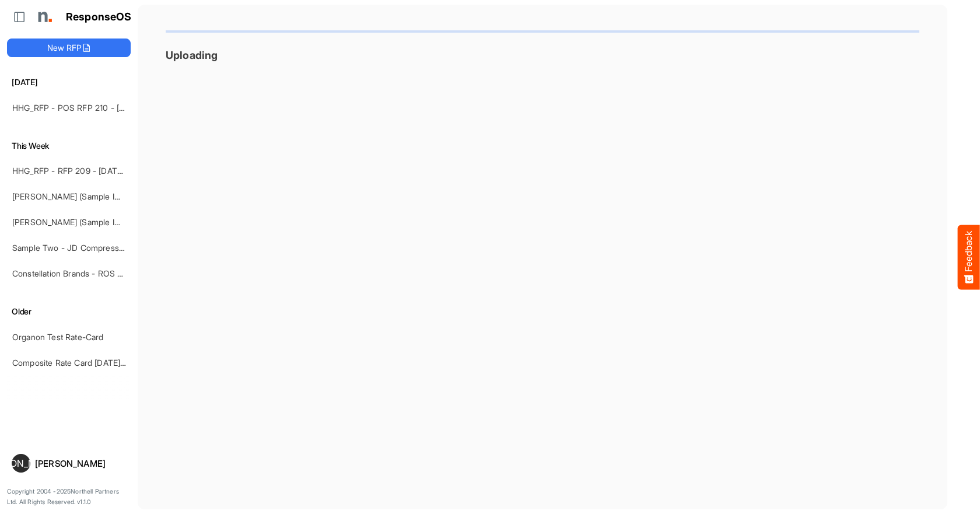 Image resolution: width=980 pixels, height=514 pixels. I want to click on a: Sample Two - JD Compressed 2, so click(74, 248).